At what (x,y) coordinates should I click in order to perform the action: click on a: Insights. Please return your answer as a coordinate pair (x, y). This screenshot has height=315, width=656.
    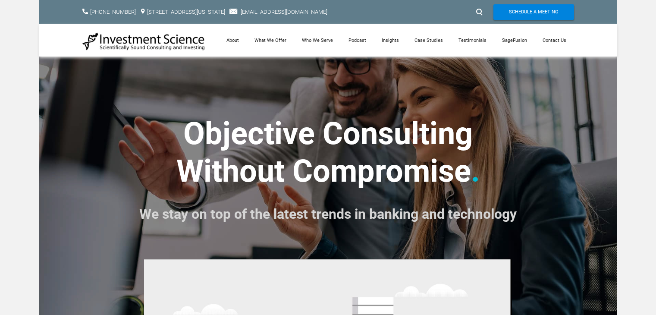
    Looking at the image, I should click on (390, 40).